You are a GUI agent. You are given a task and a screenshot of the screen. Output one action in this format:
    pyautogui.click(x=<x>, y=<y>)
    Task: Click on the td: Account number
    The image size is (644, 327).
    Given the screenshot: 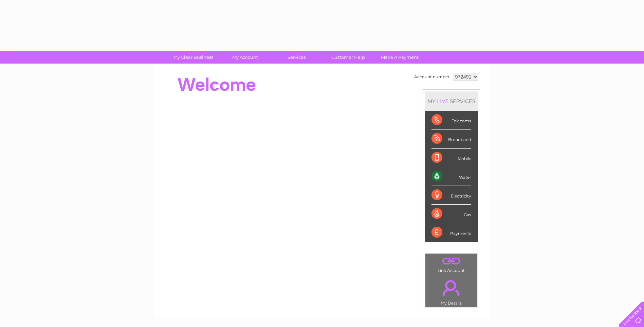 What is the action you would take?
    pyautogui.click(x=432, y=77)
    